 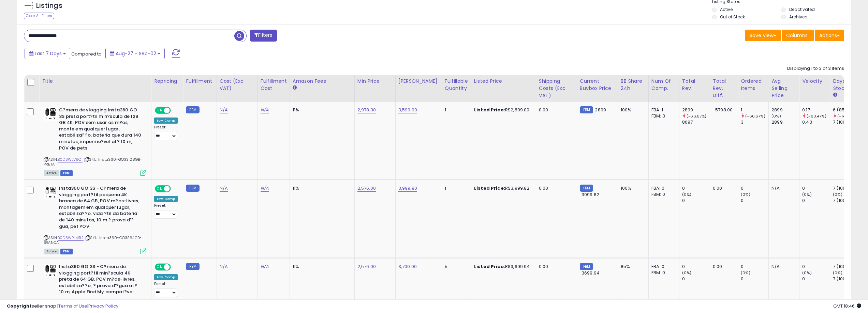 I want to click on a: B0D3WPLMB2, so click(x=71, y=237).